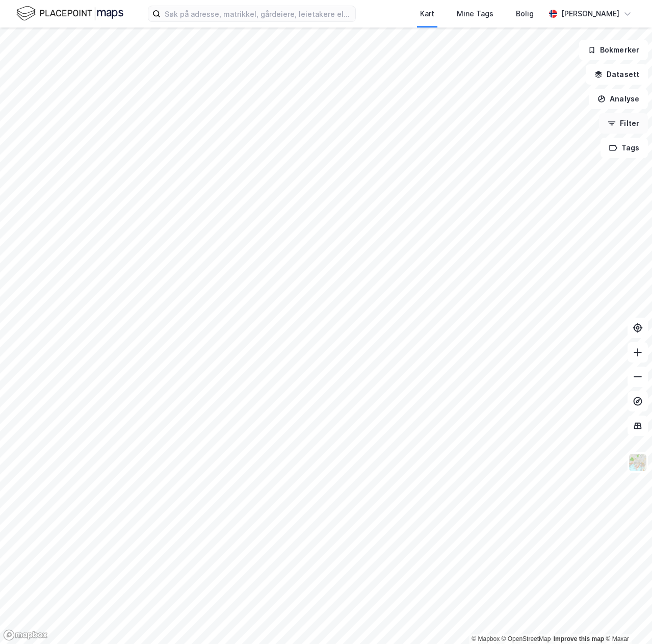 The height and width of the screenshot is (644, 652). I want to click on img: logo.f888ab2527a4732fd821a326f86c7f29.svg, so click(70, 13).